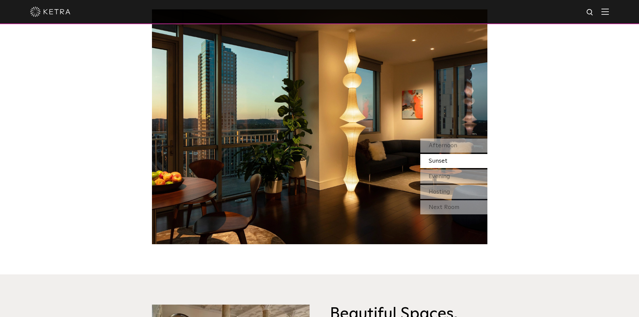  Describe the element at coordinates (319, 127) in the screenshot. I see `img: SS_HBD_LivingRoom_Desktop_02` at that location.